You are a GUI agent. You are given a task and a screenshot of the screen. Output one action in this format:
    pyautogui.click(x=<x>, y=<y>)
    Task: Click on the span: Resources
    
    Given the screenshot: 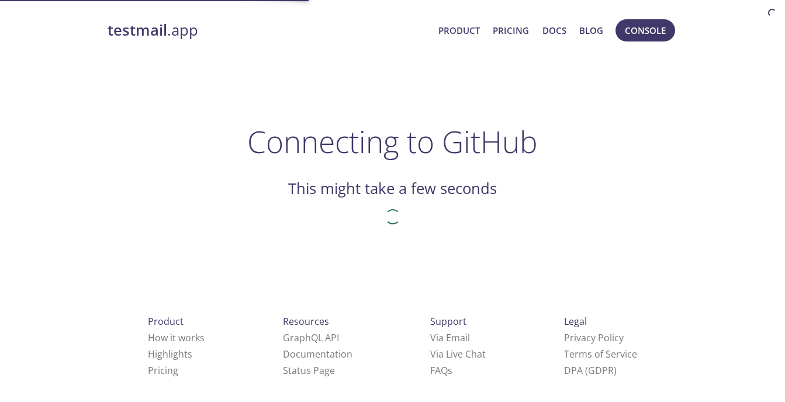 What is the action you would take?
    pyautogui.click(x=306, y=322)
    